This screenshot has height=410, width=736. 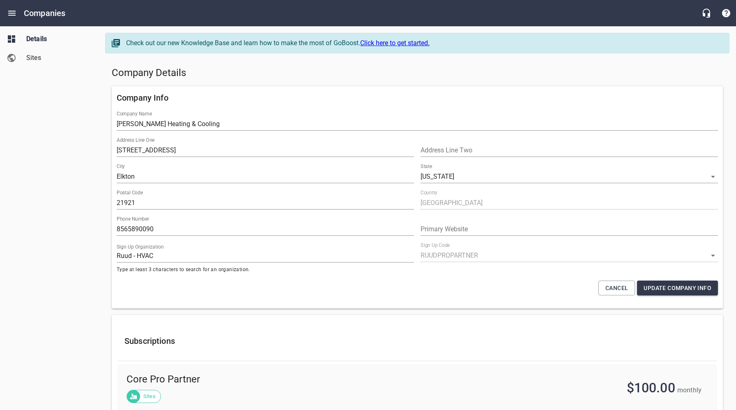 I want to click on h6: Subscriptions, so click(x=417, y=341).